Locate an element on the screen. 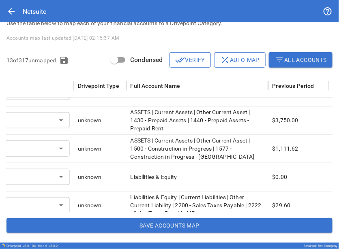 This screenshot has width=339, height=249. p: $29.60 is located at coordinates (281, 206).